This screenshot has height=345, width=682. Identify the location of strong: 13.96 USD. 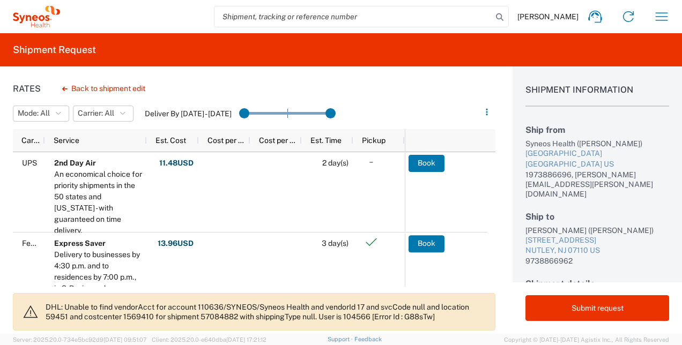
(175, 243).